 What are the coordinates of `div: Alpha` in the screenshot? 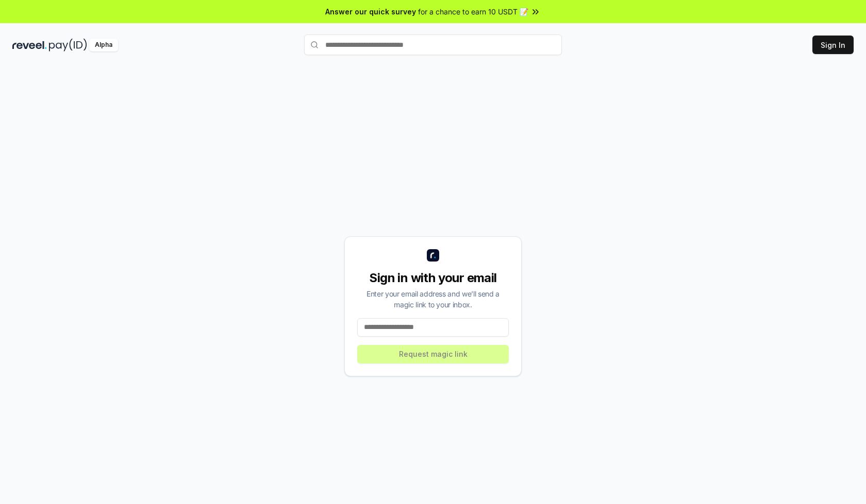 It's located at (104, 45).